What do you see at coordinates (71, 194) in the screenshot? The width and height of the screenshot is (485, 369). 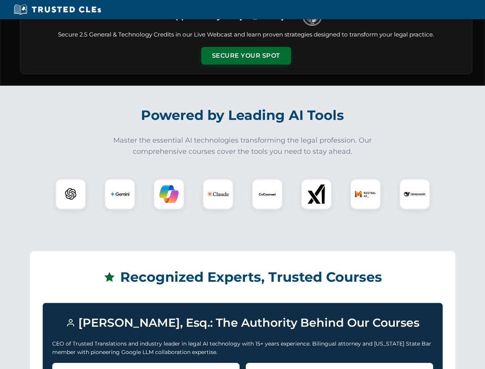 I see `img: ChatGPT Logo` at bounding box center [71, 194].